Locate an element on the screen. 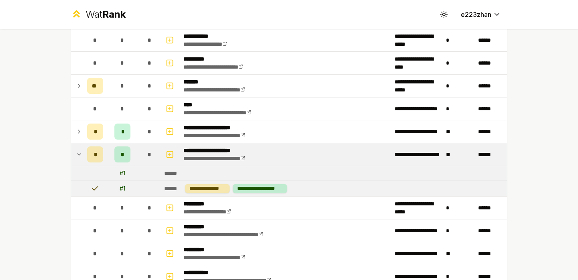  a: WatRank is located at coordinates (98, 14).